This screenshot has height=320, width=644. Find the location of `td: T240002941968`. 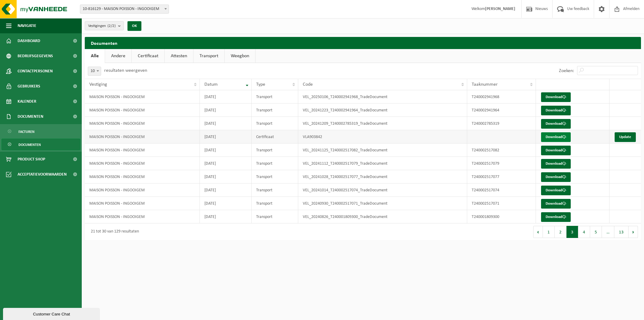

td: T240002941968 is located at coordinates (501, 97).